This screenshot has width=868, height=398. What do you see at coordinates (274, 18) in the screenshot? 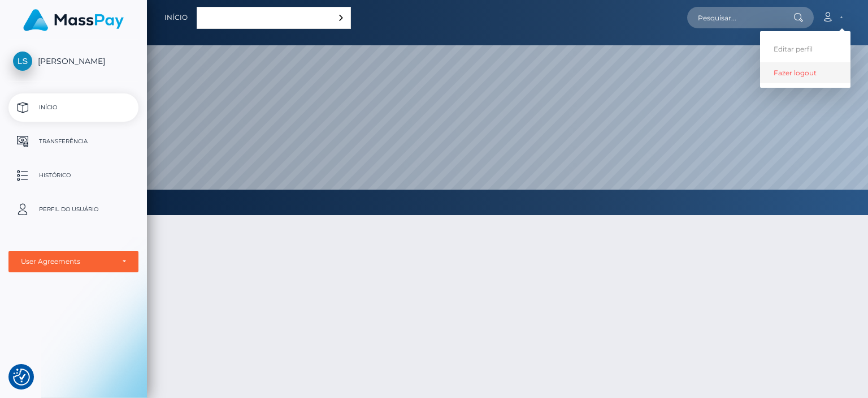
I see `aside: Language selected: Português (Brasil)` at bounding box center [274, 18].